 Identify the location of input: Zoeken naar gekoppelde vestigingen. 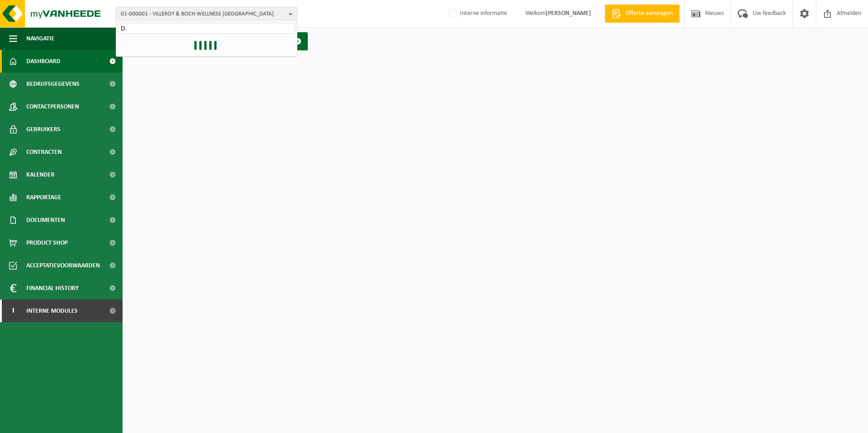
(207, 28).